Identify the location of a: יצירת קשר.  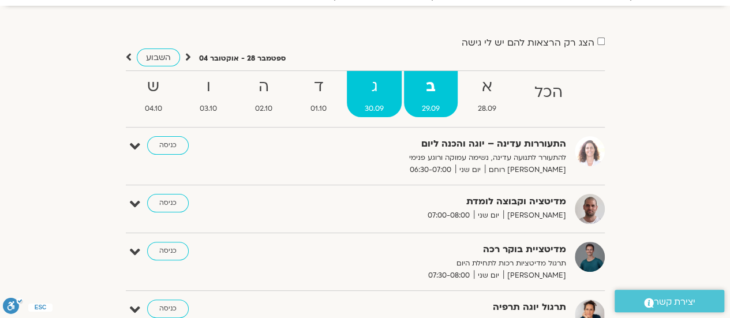
(669, 301).